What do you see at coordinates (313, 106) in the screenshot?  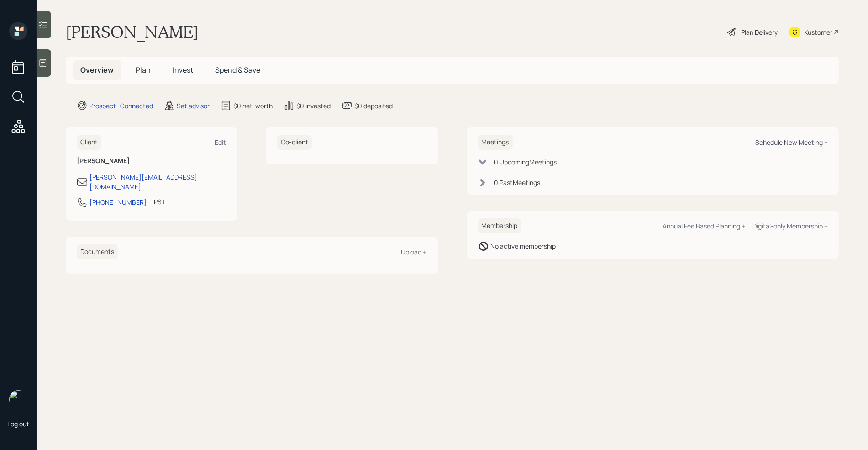 I see `div: $0 invested` at bounding box center [313, 106].